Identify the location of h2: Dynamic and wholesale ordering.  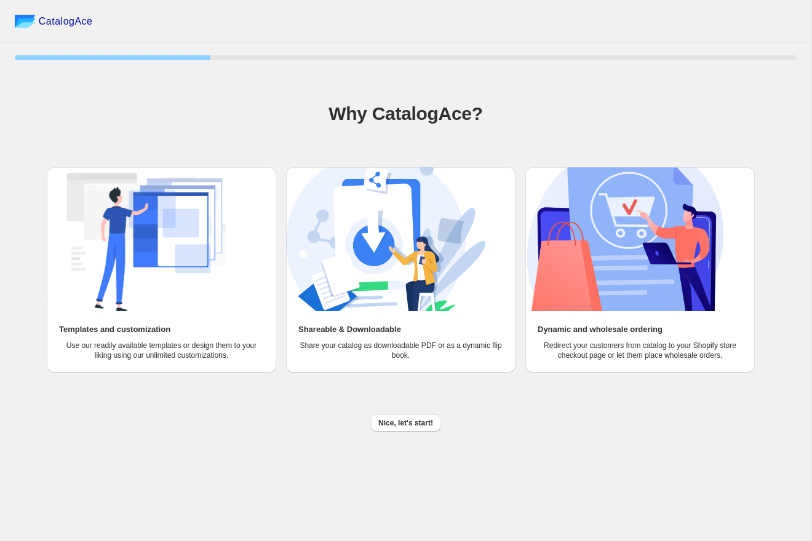
(600, 330).